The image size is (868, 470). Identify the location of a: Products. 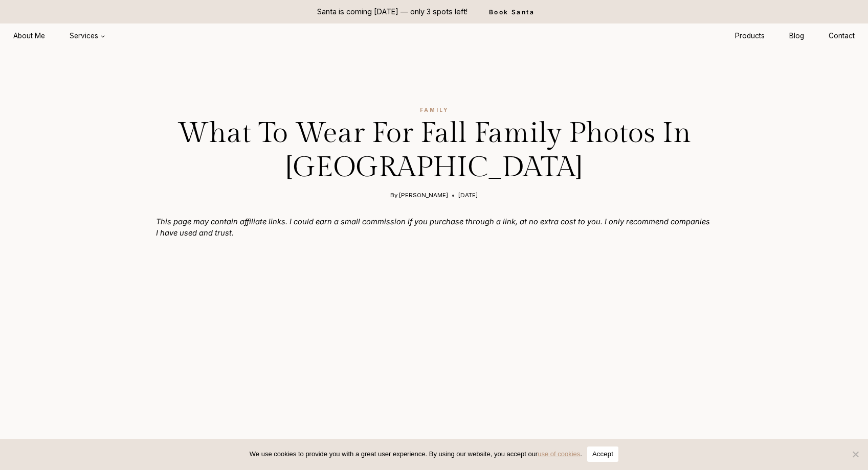
(750, 36).